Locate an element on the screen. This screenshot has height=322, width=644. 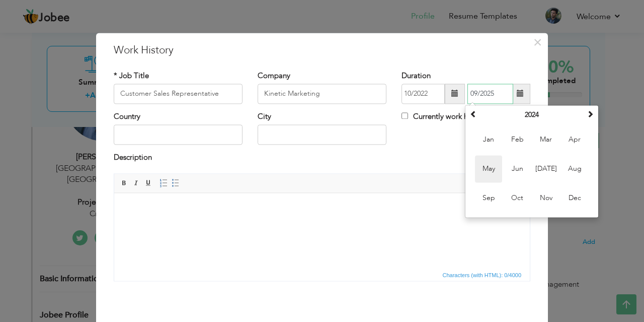
a: Insert/Remove Numbered List is located at coordinates (163, 183).